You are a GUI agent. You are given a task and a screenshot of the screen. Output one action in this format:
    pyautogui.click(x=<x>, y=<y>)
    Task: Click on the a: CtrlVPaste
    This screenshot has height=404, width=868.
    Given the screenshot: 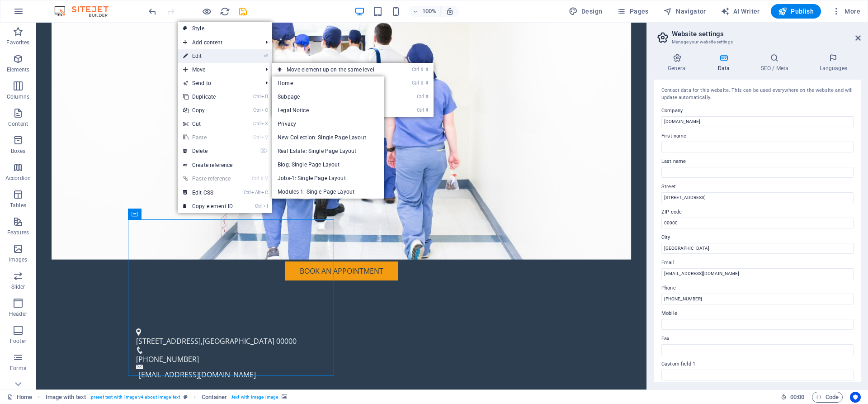 What is the action you would take?
    pyautogui.click(x=208, y=138)
    